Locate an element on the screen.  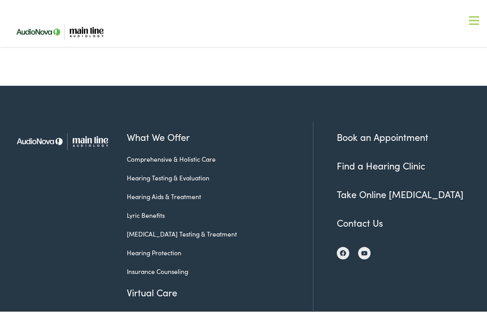
a: Comprehensive & Holistic Care is located at coordinates (212, 157).